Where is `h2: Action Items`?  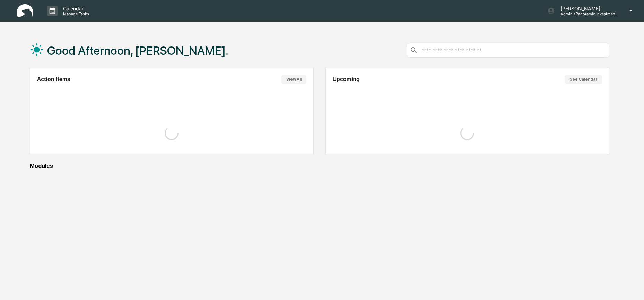
h2: Action Items is located at coordinates (54, 79).